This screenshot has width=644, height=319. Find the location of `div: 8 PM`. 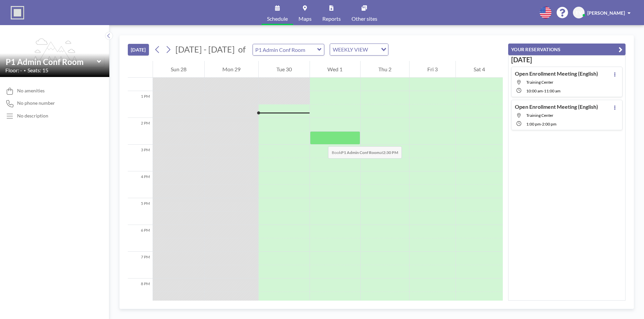

div: 8 PM is located at coordinates (140, 292).